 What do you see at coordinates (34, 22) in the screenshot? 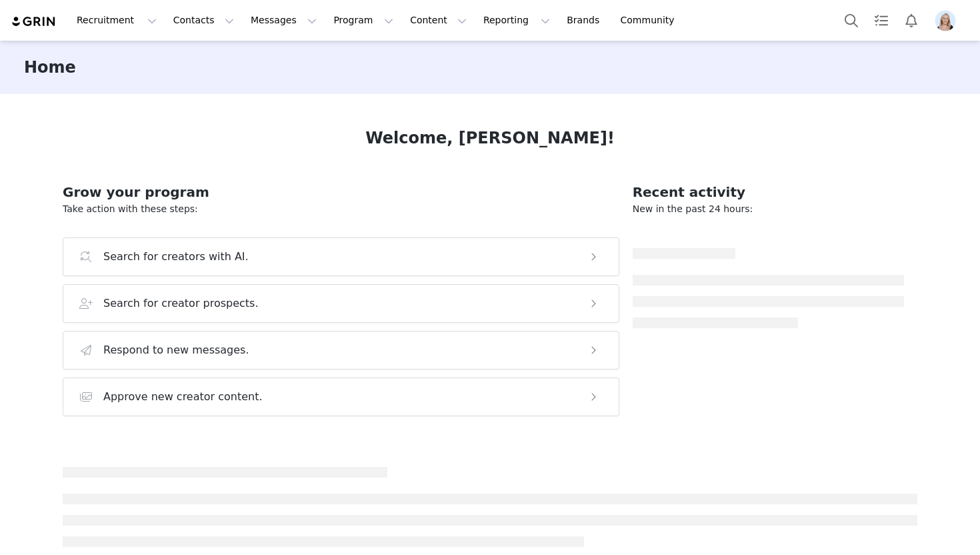
I see `a: grin logo` at bounding box center [34, 22].